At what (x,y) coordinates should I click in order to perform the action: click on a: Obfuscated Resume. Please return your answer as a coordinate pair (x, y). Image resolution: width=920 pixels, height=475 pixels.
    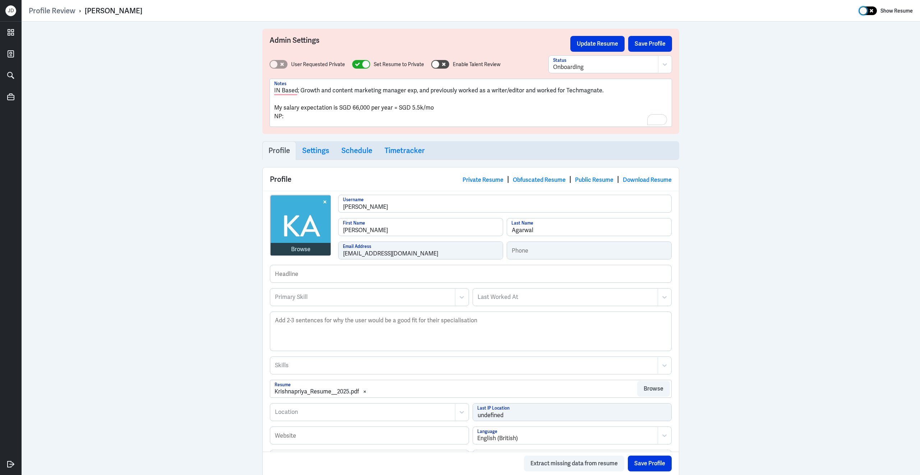
    Looking at the image, I should click on (539, 180).